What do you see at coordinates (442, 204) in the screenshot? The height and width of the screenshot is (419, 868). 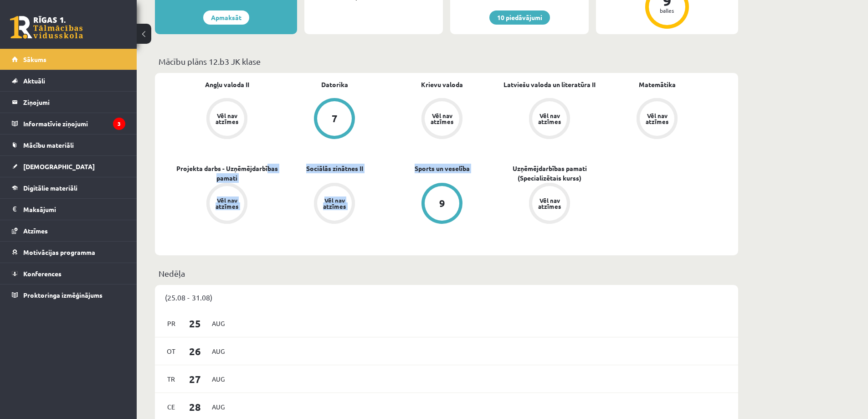 I see `a: 9` at bounding box center [442, 204].